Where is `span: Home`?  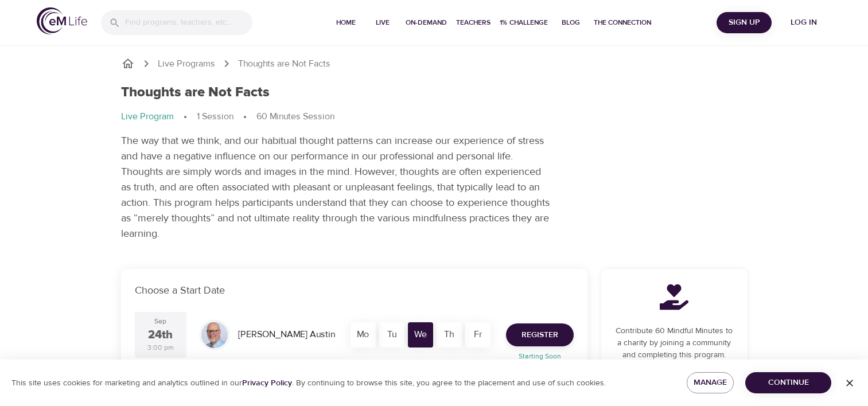
span: Home is located at coordinates (346, 23).